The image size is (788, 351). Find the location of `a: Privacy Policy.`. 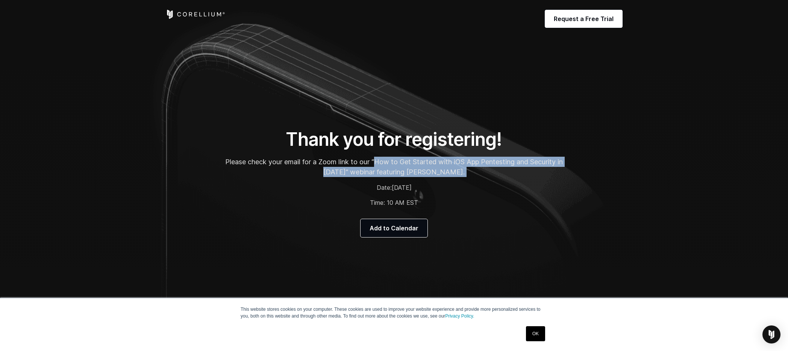

a: Privacy Policy. is located at coordinates (460, 316).